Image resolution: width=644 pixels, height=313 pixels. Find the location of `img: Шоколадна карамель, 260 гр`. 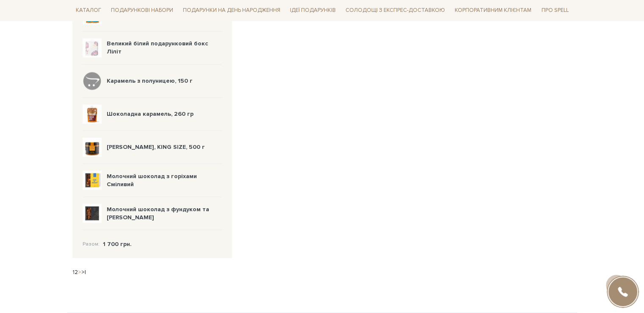

img: Шоколадна карамель, 260 гр is located at coordinates (92, 114).